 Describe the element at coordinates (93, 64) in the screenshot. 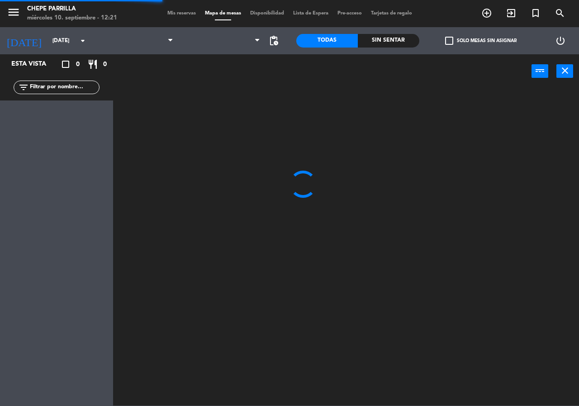

I see `i: restaurant` at that location.